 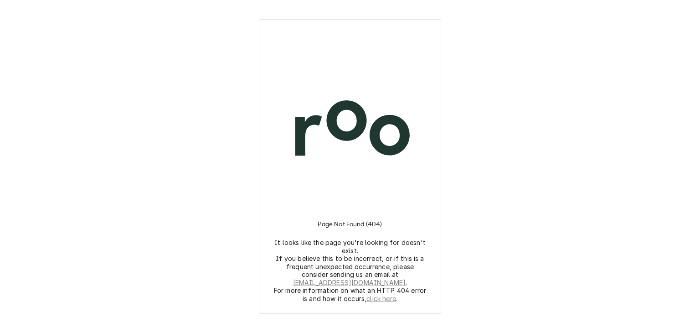 I want to click on p: For more information on what an HTTP 404 error is and how it occurs, ., so click(x=350, y=294).